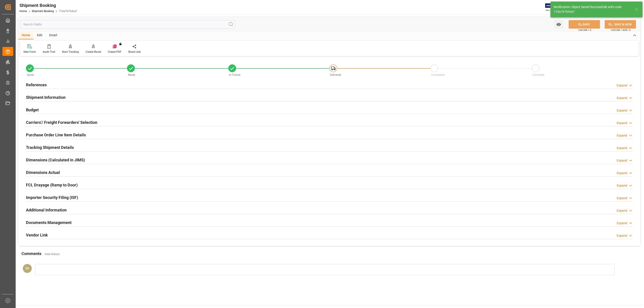 The height and width of the screenshot is (308, 644). I want to click on span: DS, so click(27, 268).